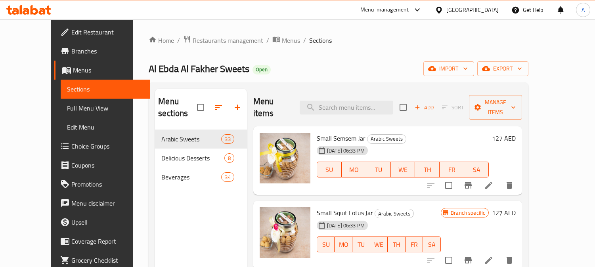 This screenshot has height=267, width=595. Describe the element at coordinates (102, 165) in the screenshot. I see `a: Coupons` at that location.